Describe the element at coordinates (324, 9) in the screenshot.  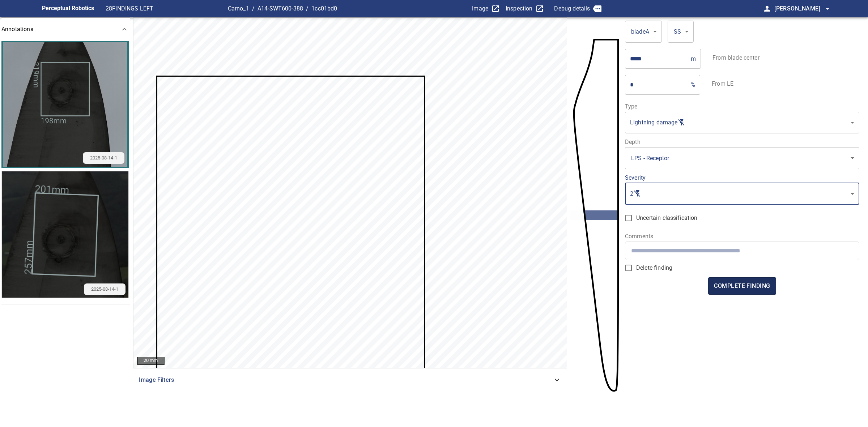
I see `a: 1cc01bd0` at that location.